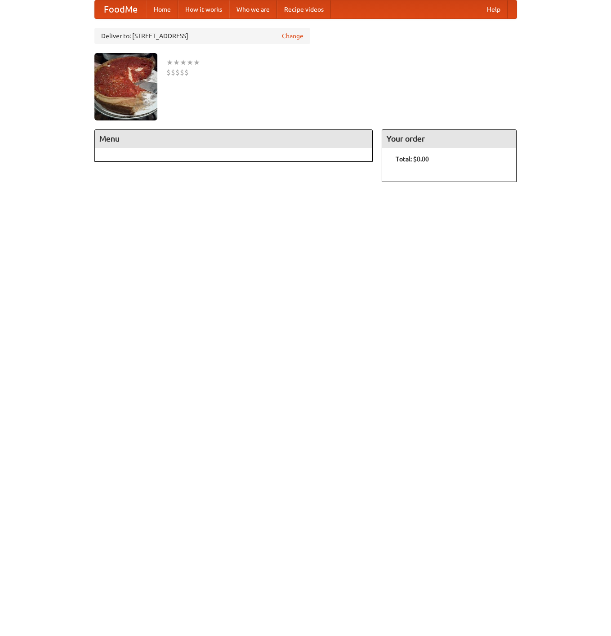 The width and height of the screenshot is (611, 636). I want to click on b: Total: $0.00, so click(412, 159).